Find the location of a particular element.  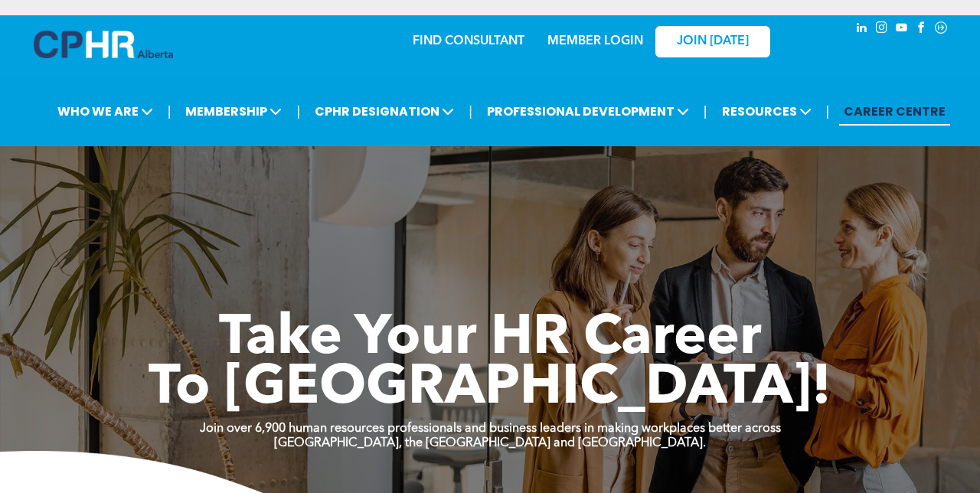

span: CPHR DESIGNATION is located at coordinates (384, 111).